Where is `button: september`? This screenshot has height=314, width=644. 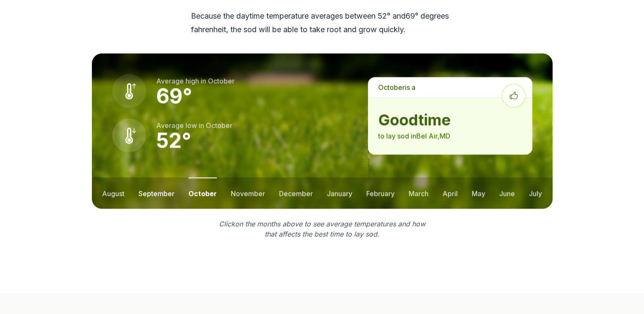
button: september is located at coordinates (157, 193).